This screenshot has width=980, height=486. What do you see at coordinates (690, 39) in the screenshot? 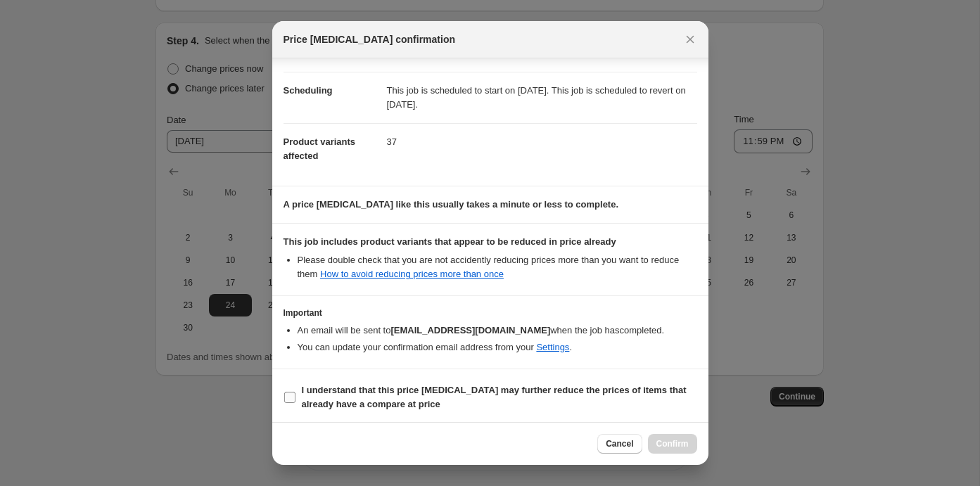
I see `button: Close` at bounding box center [690, 39].